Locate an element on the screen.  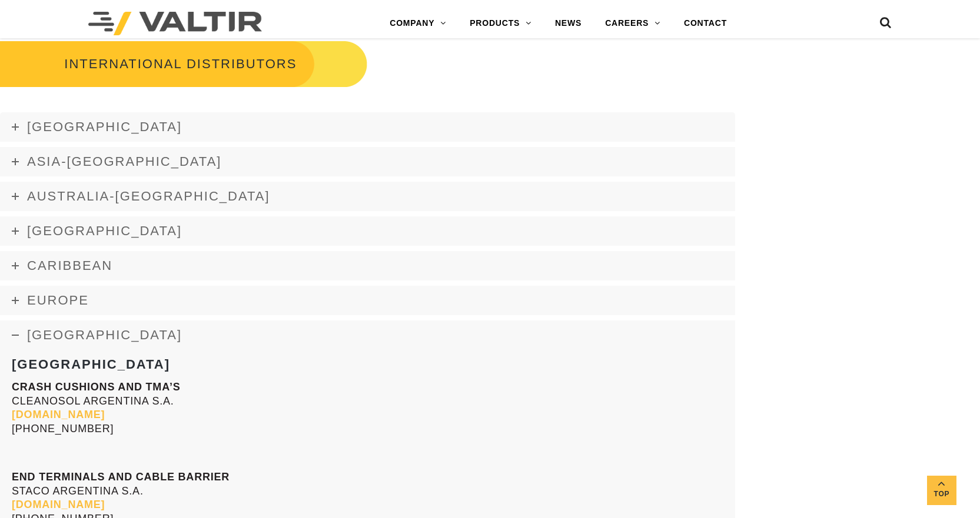
span: Caribbean is located at coordinates (70, 265).